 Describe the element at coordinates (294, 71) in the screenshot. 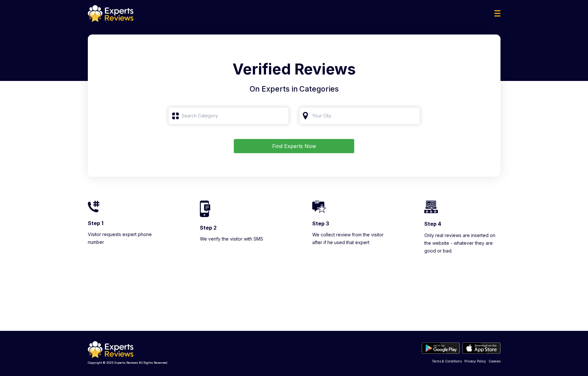

I see `h1: Verified Reviews` at that location.